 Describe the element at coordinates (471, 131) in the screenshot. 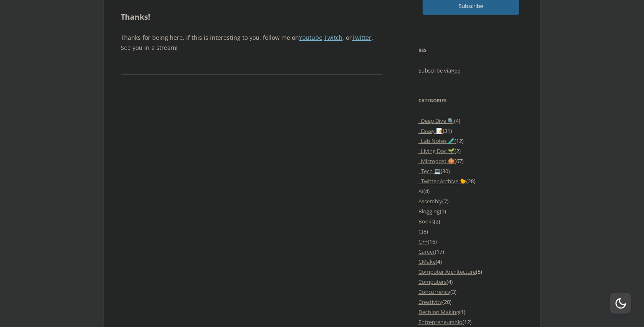

I see `li: (31)` at that location.